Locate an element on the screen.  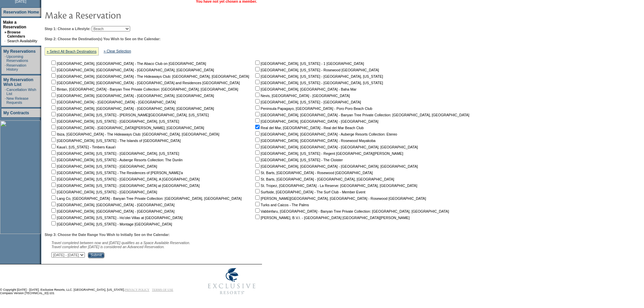
a: TERMS OF USE is located at coordinates (163, 290).